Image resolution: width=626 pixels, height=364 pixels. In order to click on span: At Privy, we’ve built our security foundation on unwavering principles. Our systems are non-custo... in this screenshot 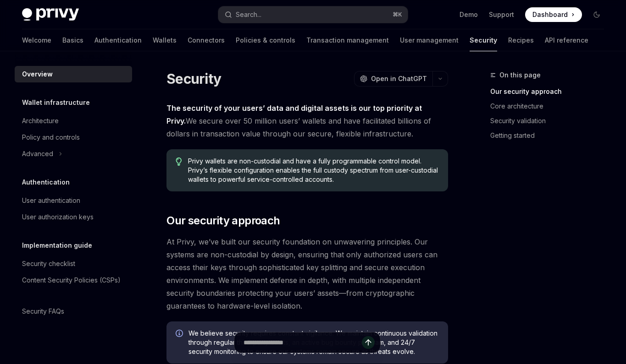, I will do `click(307, 274)`.